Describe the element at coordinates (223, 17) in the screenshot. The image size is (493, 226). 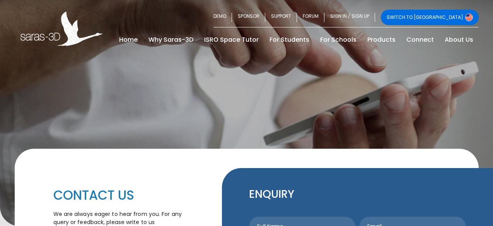
I see `a: DEMO` at that location.